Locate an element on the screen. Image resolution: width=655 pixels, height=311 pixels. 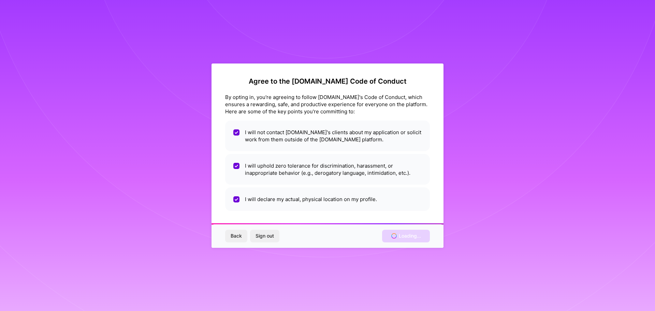
button: Sign out is located at coordinates (265, 236).